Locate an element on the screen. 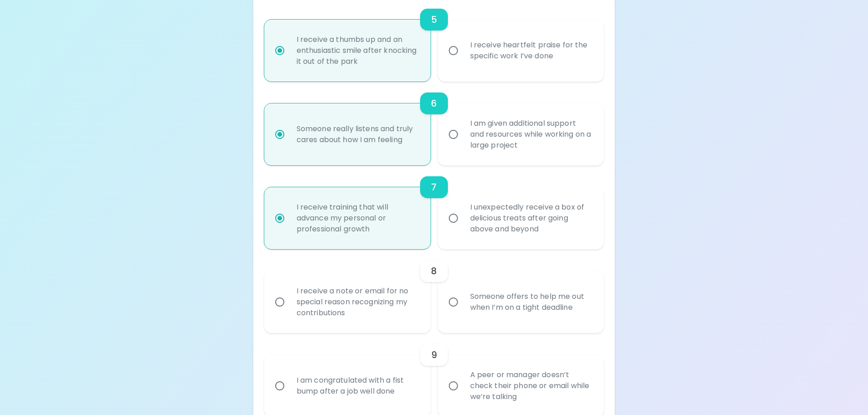  div: I am congratulated with a fist bump after a job well done is located at coordinates (358, 386).